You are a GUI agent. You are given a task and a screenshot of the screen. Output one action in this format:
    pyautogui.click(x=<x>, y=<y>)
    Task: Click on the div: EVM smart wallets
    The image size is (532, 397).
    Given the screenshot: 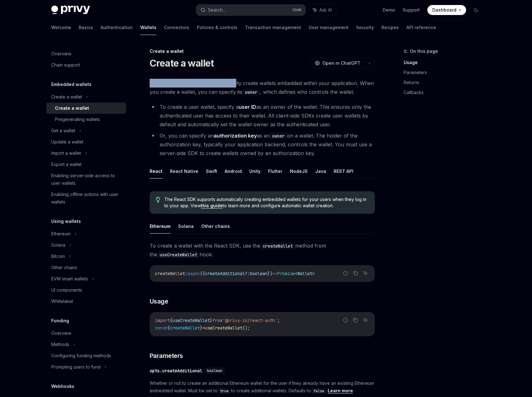 What is the action you would take?
    pyautogui.click(x=70, y=279)
    